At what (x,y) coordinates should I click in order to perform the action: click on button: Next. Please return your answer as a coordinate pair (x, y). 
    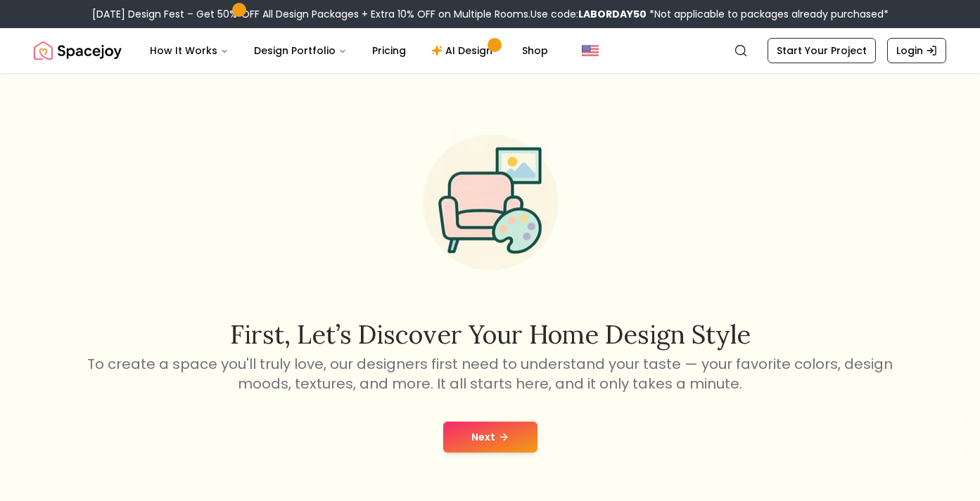
    Looking at the image, I should click on (490, 438).